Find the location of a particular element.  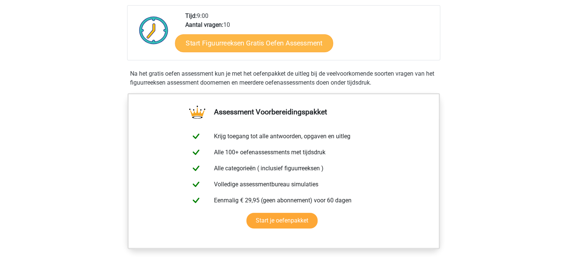

a: Start Figuurreeksen Gratis Oefen Assessment is located at coordinates (254, 43).